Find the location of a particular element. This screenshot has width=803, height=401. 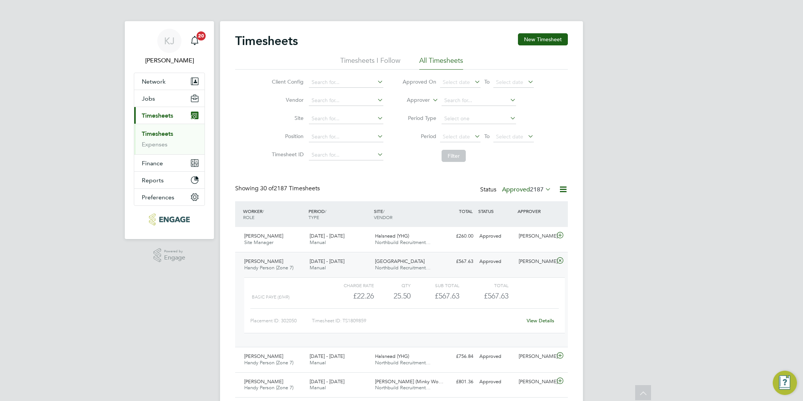

div: Sub Total is located at coordinates (435, 285).